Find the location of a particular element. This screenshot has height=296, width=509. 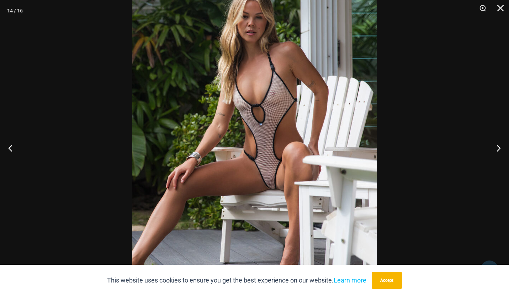

a: Learn more is located at coordinates (350, 280).